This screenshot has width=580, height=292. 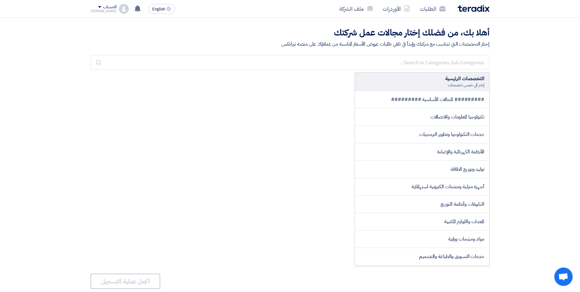 What do you see at coordinates (290, 62) in the screenshot?
I see `input: Search in Categories,Sub Categories...` at bounding box center [290, 62].